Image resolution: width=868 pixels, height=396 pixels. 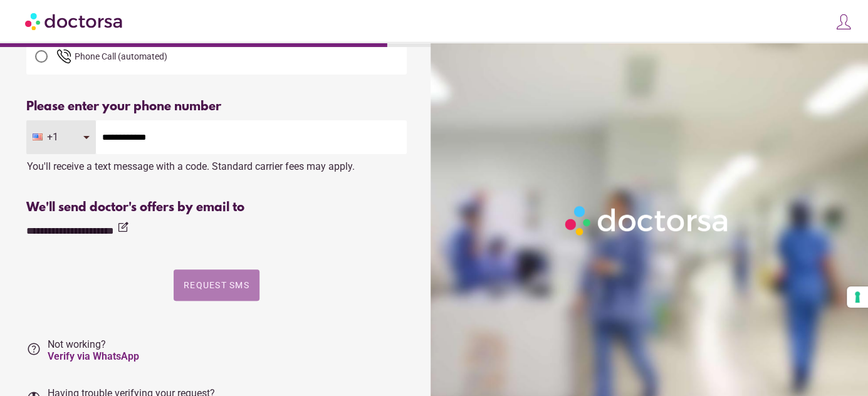 What do you see at coordinates (94, 356) in the screenshot?
I see `a: Verify via WhatsApp` at bounding box center [94, 356].